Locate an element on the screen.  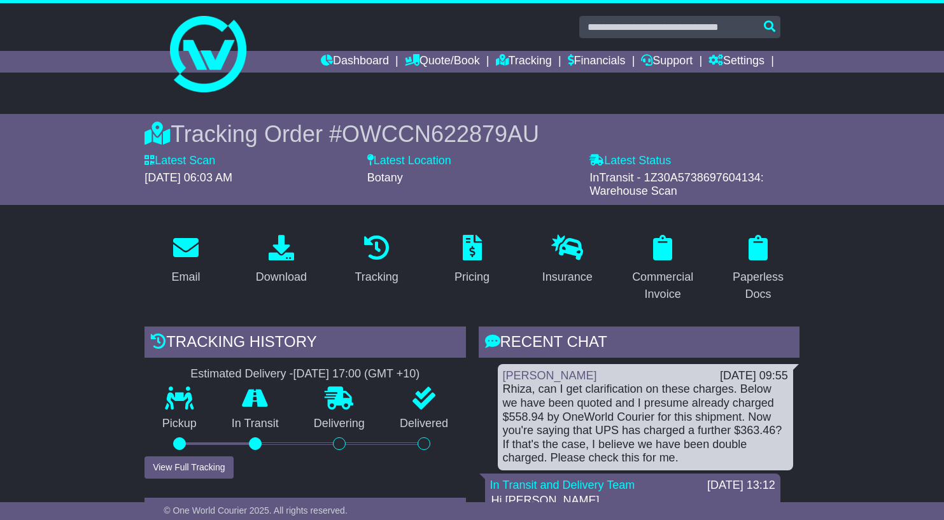
a: In Transit and Delivery Team is located at coordinates (563, 485).